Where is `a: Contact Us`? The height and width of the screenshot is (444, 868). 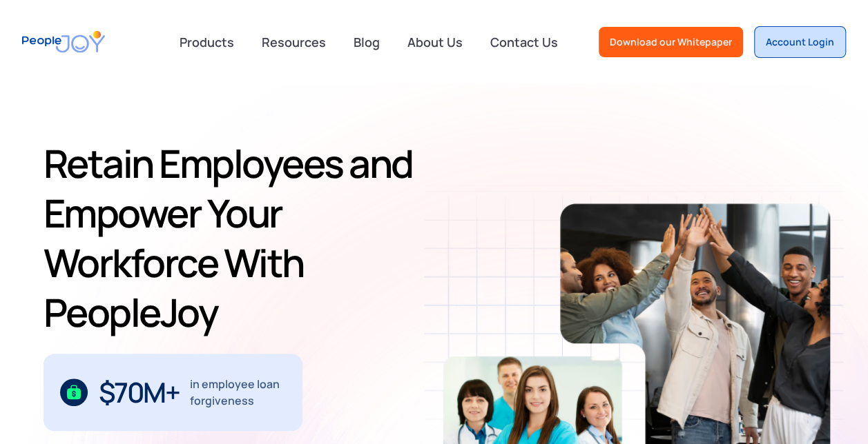
a: Contact Us is located at coordinates (524, 42).